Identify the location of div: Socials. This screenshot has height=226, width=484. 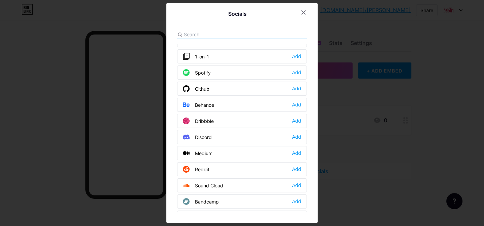
(237, 14).